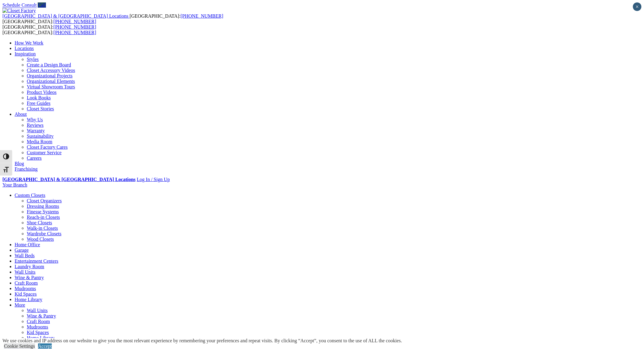 This screenshot has width=644, height=349. I want to click on a: Styles, so click(33, 59).